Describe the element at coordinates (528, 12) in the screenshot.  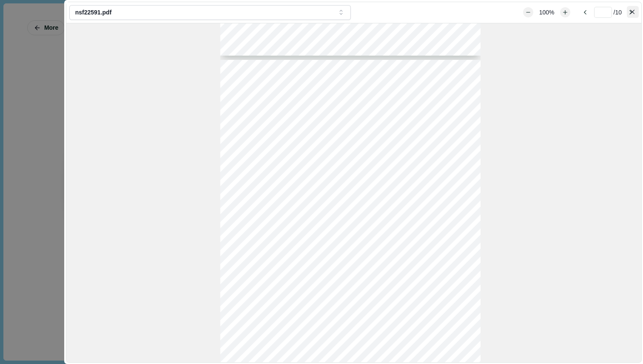
I see `button: Zoom out` at that location.